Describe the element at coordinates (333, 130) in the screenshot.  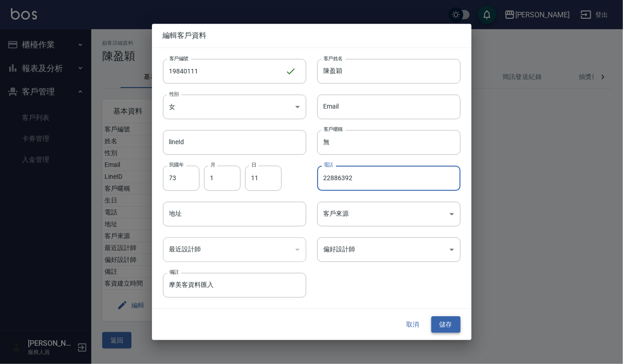
I see `label: 客戶暱稱` at that location.